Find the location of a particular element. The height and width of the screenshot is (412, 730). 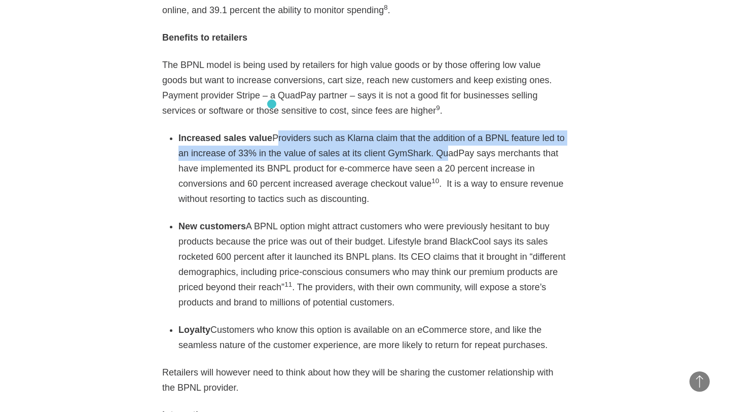

sup: 9 is located at coordinates (438, 107).